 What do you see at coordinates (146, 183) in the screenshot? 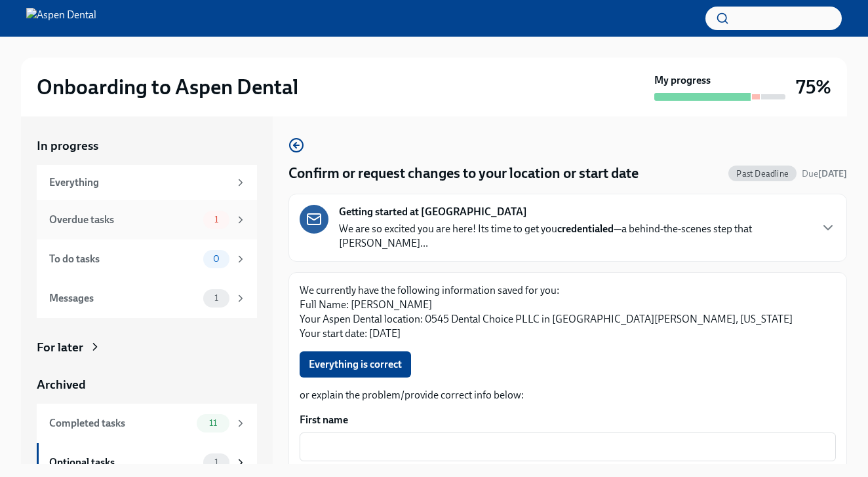
I see `a: Everything` at bounding box center [146, 183].